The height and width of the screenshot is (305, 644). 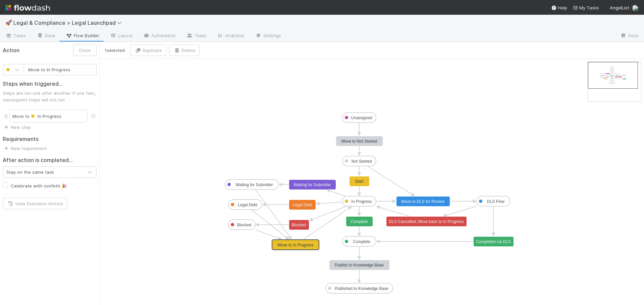 What do you see at coordinates (25, 149) in the screenshot?
I see `a: New requirement` at bounding box center [25, 149].